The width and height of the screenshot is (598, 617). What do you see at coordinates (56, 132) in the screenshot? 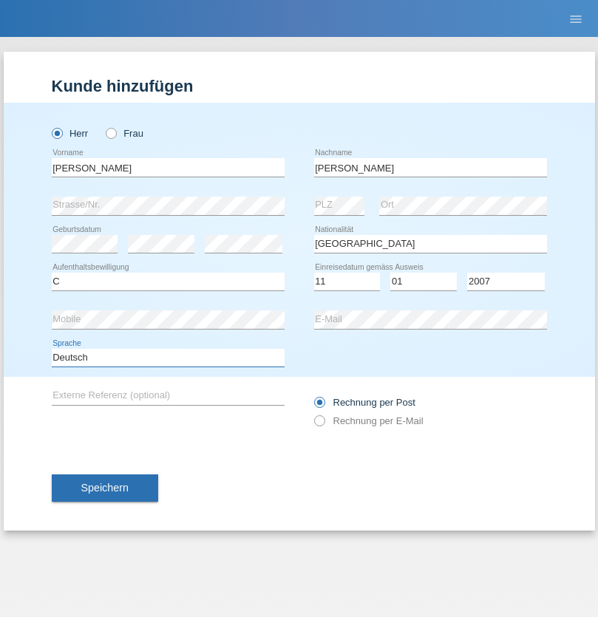
I see `input: Herr` at bounding box center [56, 132].